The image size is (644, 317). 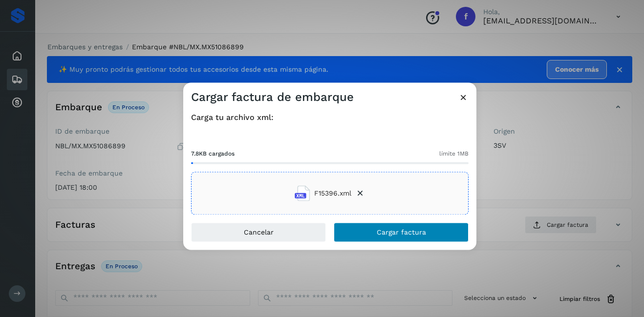 I want to click on span: Cargar factura, so click(x=401, y=233).